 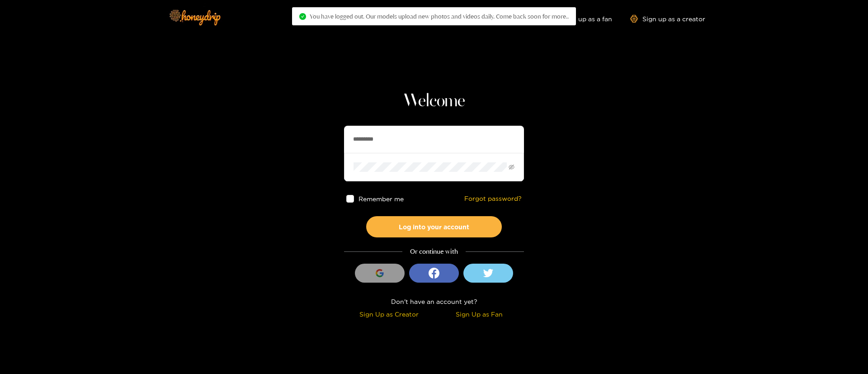 What do you see at coordinates (511, 166) in the screenshot?
I see `span: eye-invisible` at bounding box center [511, 166].